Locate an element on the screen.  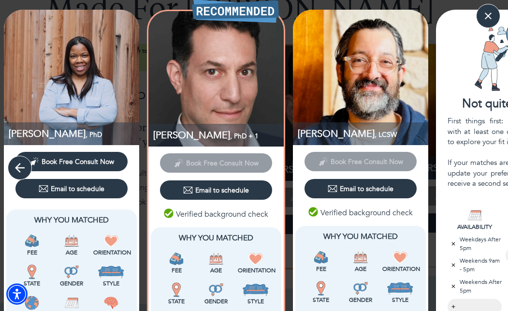
p: Weekdays After 5pm is located at coordinates (475, 244).